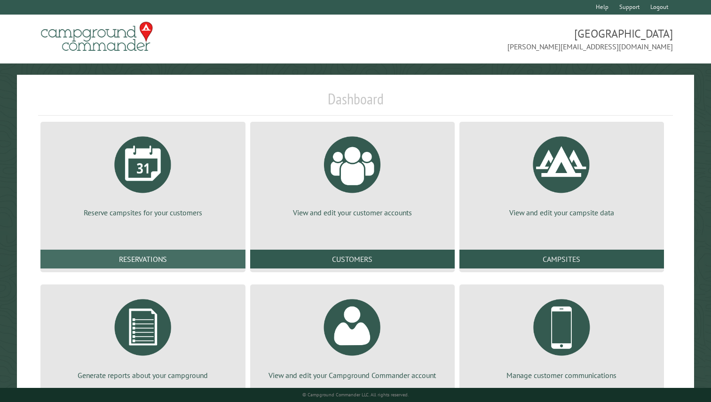 This screenshot has height=402, width=711. I want to click on small: © Campground Commander LLC. All rights reserved., so click(356, 395).